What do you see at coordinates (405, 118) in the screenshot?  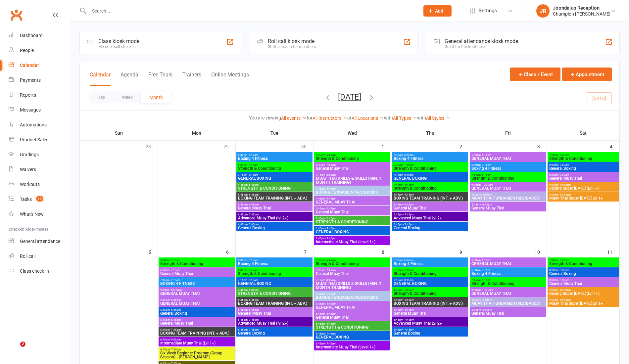 I see `a: All Types` at bounding box center [405, 118].